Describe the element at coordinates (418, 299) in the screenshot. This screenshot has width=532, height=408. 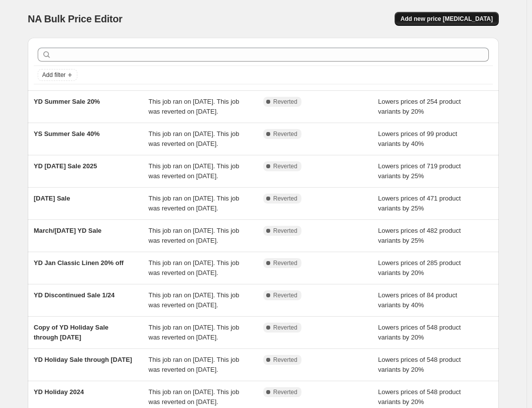
I see `span: Lowers prices of 84 product variants by 40%` at that location.